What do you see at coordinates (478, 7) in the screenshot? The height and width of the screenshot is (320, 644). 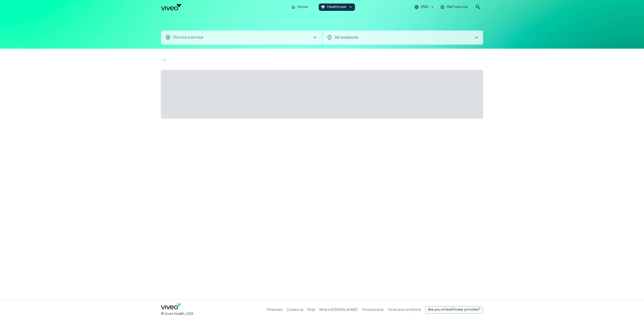 I see `button: open search modal` at bounding box center [478, 7].